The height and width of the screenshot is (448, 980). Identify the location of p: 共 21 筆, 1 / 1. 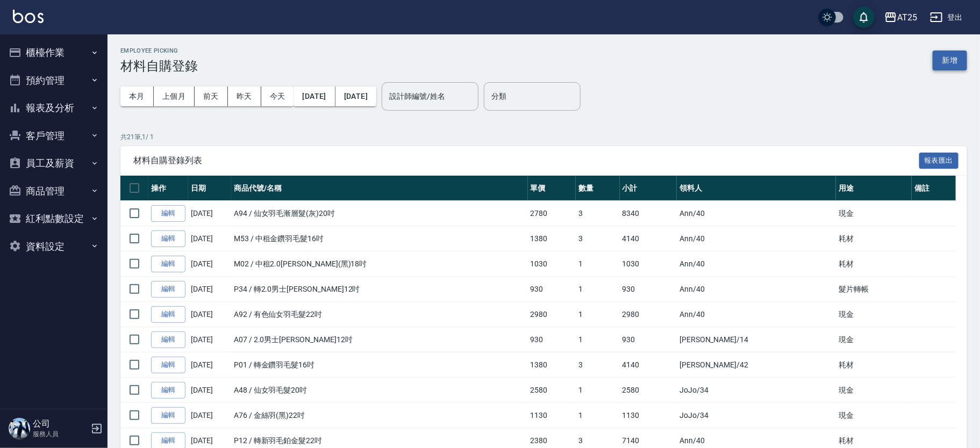
(544, 137).